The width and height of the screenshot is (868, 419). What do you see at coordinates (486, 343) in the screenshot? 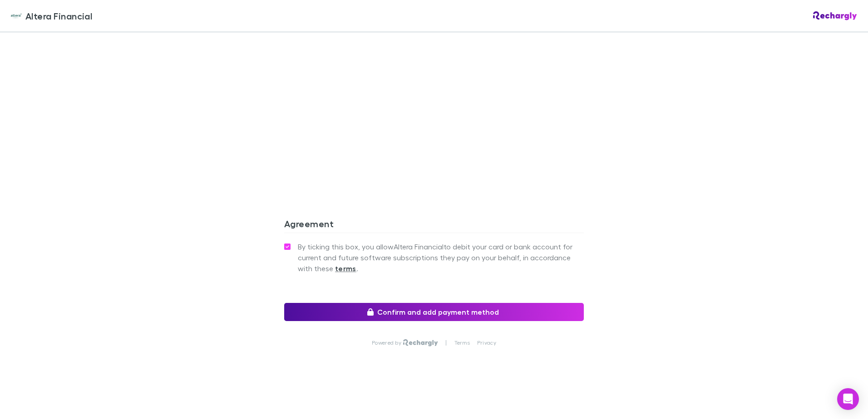
I see `a: Privacy` at bounding box center [486, 343].